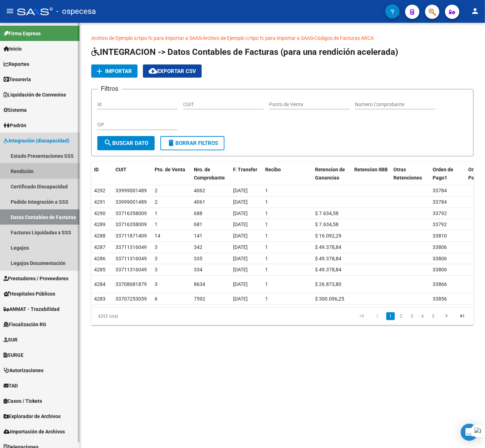 Image resolution: width=485 pixels, height=448 pixels. I want to click on span: 688, so click(198, 214).